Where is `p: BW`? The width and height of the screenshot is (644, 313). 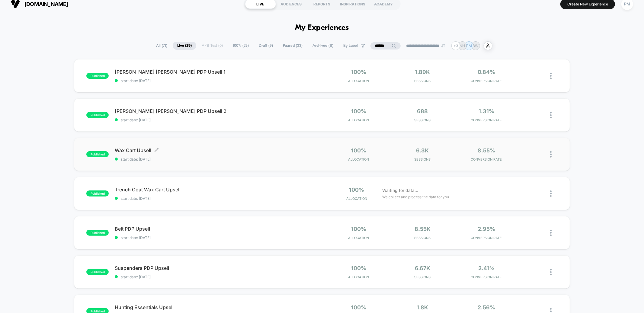 p: BW is located at coordinates (476, 45).